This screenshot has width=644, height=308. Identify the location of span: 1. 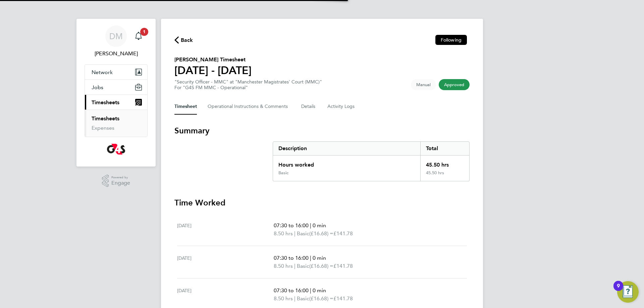
(144, 32).